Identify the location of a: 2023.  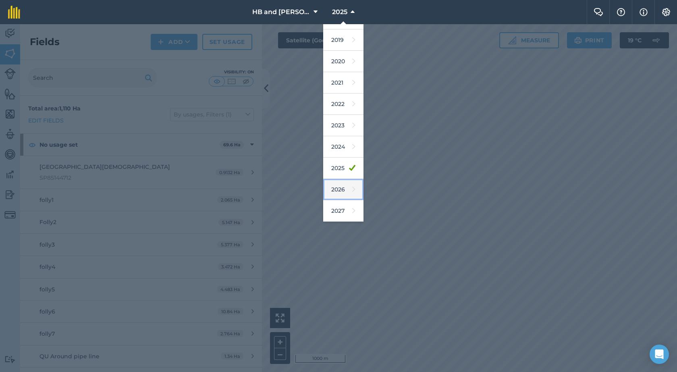
(343, 125).